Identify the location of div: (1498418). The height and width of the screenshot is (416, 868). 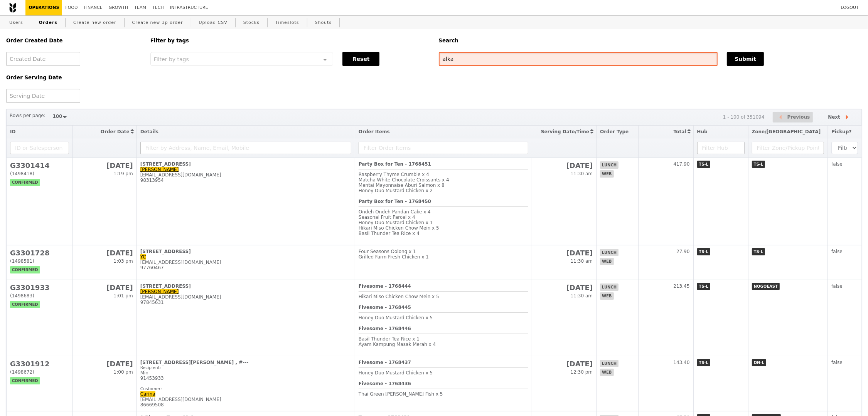
(40, 174).